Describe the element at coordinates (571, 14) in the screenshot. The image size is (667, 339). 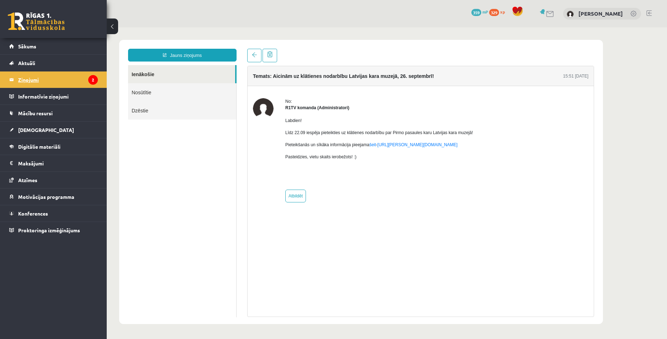
I see `img: Ivans Jakubancs` at that location.